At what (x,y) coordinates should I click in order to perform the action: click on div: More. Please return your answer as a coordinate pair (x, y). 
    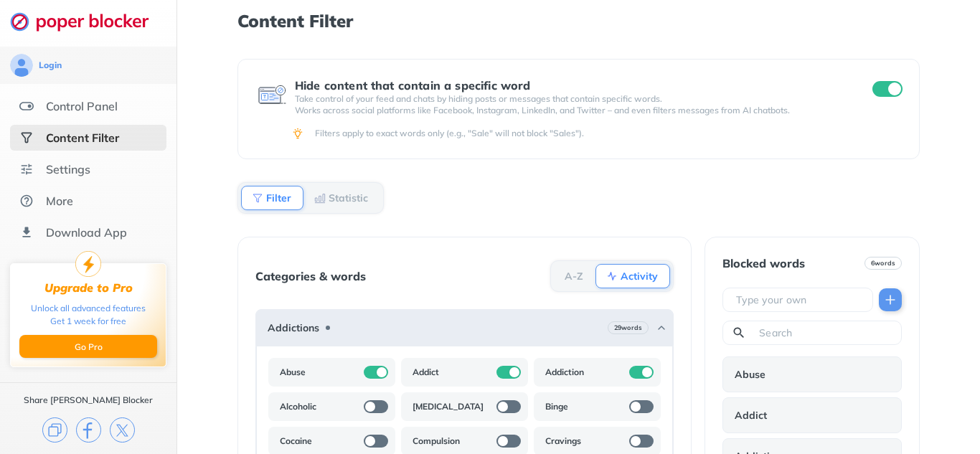
    Looking at the image, I should click on (59, 201).